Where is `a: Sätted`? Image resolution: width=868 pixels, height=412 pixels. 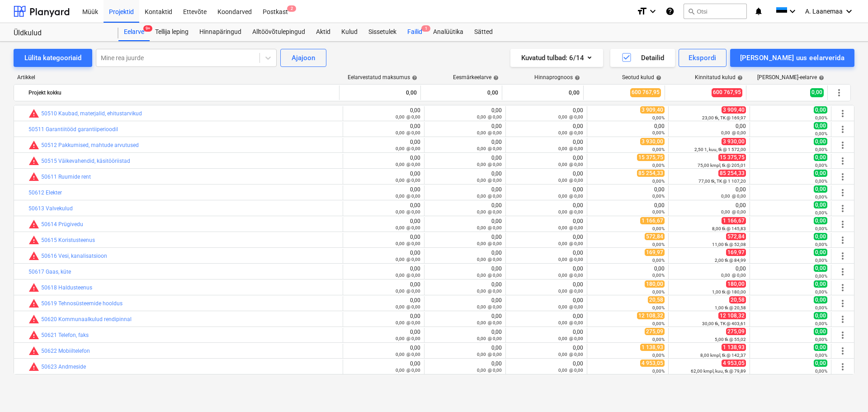 a: Sätted is located at coordinates (483, 32).